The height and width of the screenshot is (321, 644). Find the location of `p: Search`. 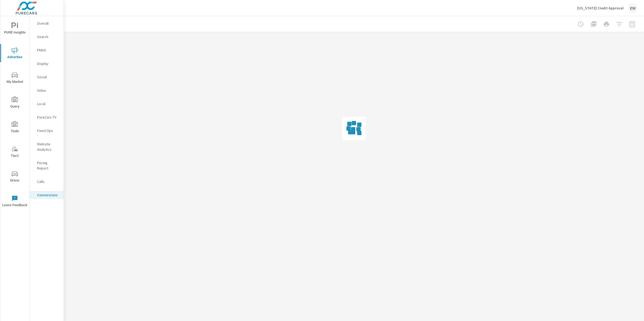

p: Search is located at coordinates (48, 37).